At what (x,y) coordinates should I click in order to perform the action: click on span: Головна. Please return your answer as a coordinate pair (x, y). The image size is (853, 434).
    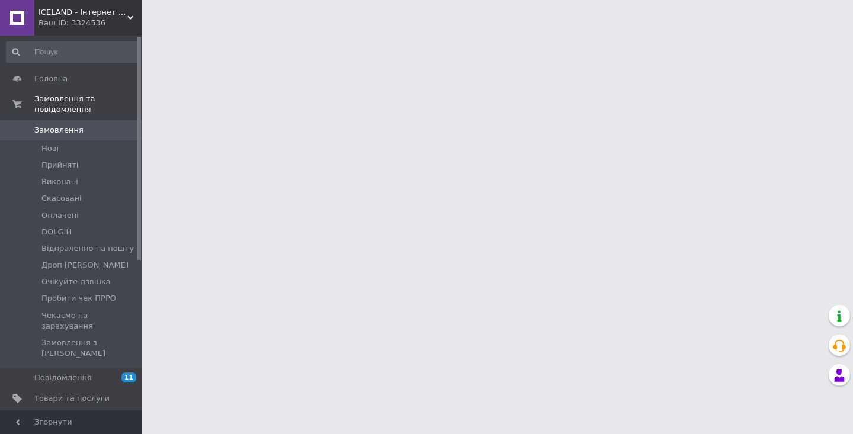
    Looking at the image, I should click on (51, 79).